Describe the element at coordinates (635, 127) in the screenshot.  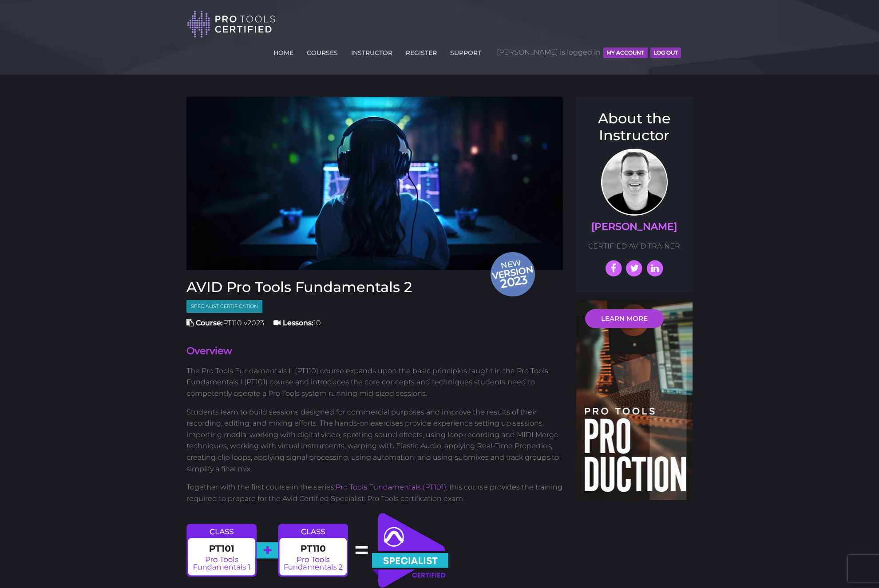
I see `h3: About the Instructor` at that location.